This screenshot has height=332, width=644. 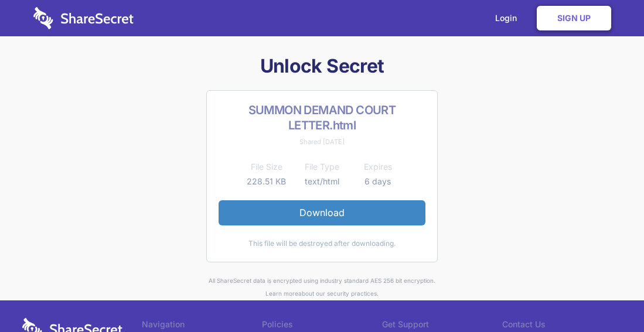 What do you see at coordinates (322, 287) in the screenshot?
I see `div: All ShareSecret data is encrypted using industry standard AES 256 bit encryption. about our secur...` at bounding box center [322, 287].